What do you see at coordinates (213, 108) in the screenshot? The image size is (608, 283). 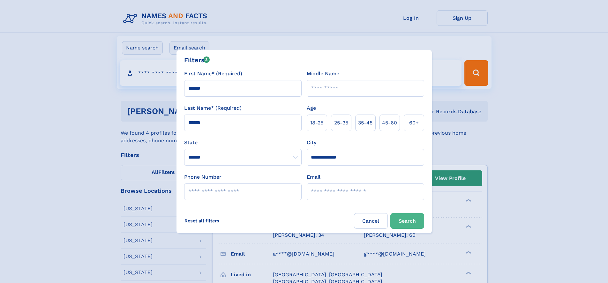 I see `label: Last Name* (Required)` at bounding box center [213, 108].